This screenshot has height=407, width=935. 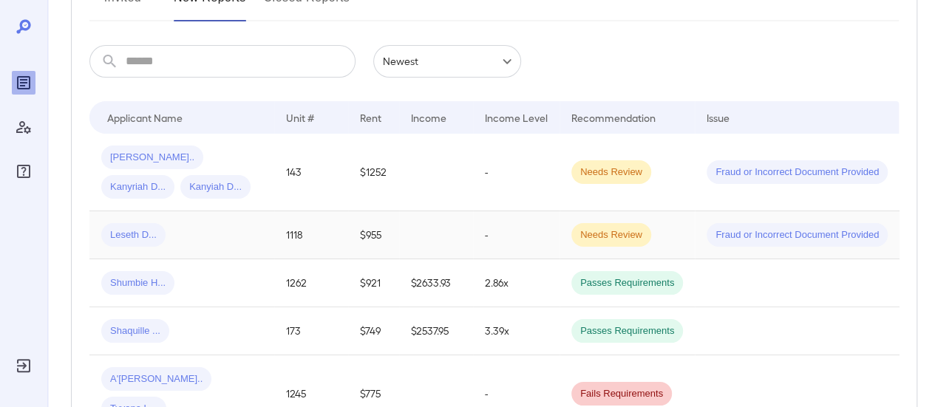 I want to click on td: $955, so click(x=373, y=235).